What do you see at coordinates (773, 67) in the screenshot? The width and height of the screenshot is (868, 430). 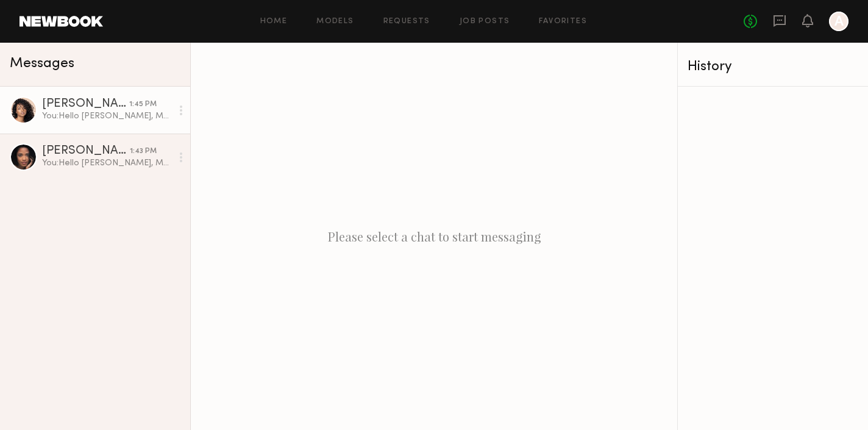 I see `div: History` at bounding box center [773, 67].